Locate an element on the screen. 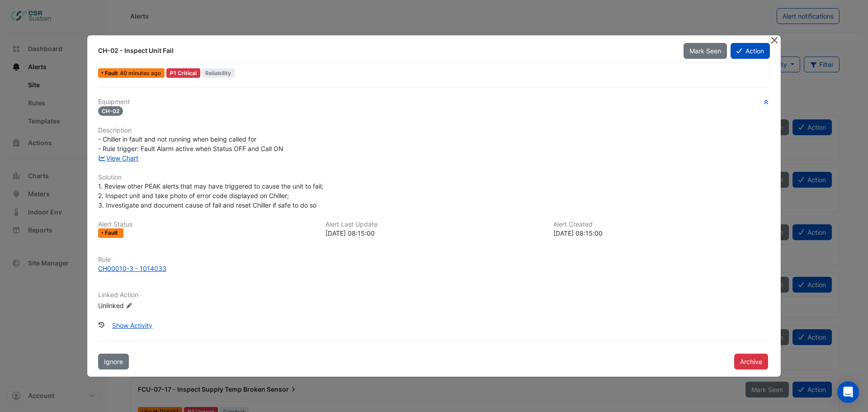 This screenshot has width=868, height=412. h6: Alert Status is located at coordinates (206, 224).